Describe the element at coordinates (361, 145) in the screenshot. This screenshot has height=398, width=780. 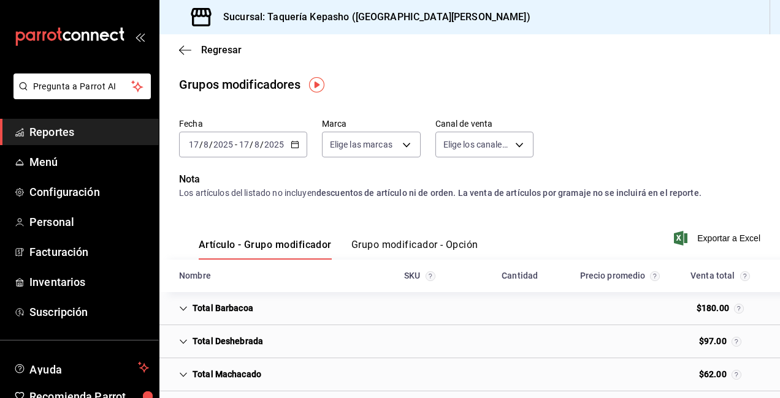
I see `span: Elige las marcas` at that location.